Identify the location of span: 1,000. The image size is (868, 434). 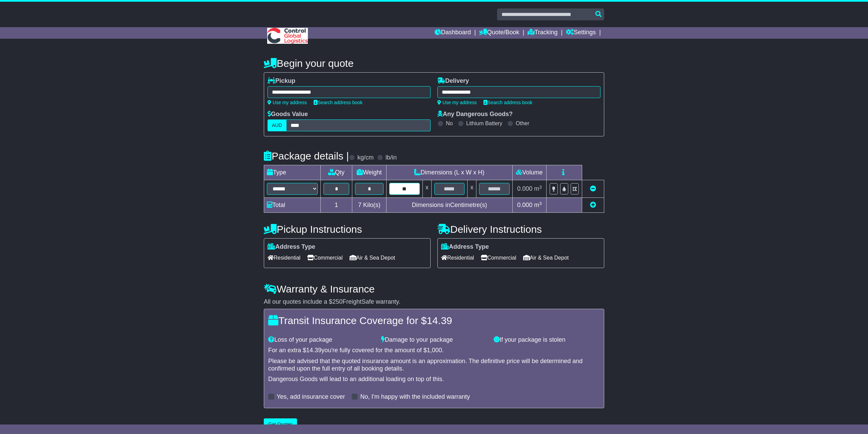
(434, 350).